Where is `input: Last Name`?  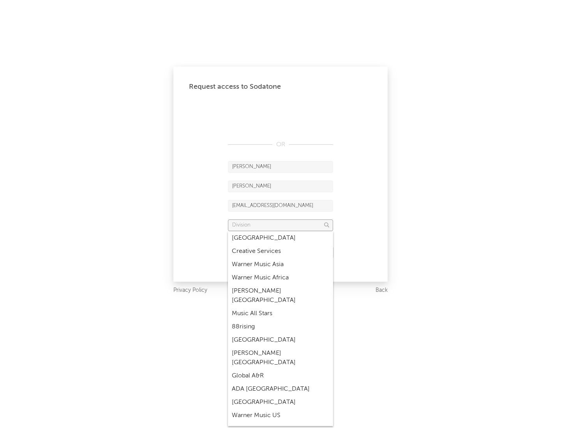
input: Last Name is located at coordinates (280, 186).